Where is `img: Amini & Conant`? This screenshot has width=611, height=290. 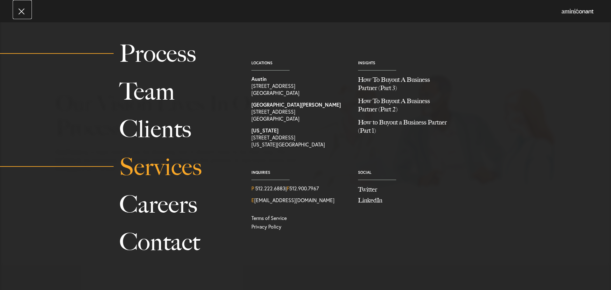
img: Amini & Conant is located at coordinates (577, 11).